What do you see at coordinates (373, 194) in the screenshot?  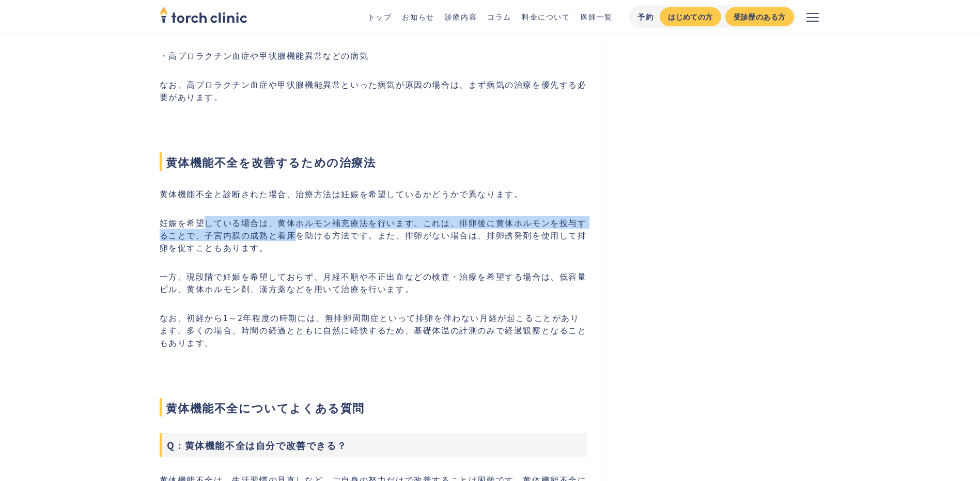 I see `p: 黄体機能不全と診断された場合、治療方法は妊娠を希望しているかどうかで異なります。` at bounding box center [373, 194].